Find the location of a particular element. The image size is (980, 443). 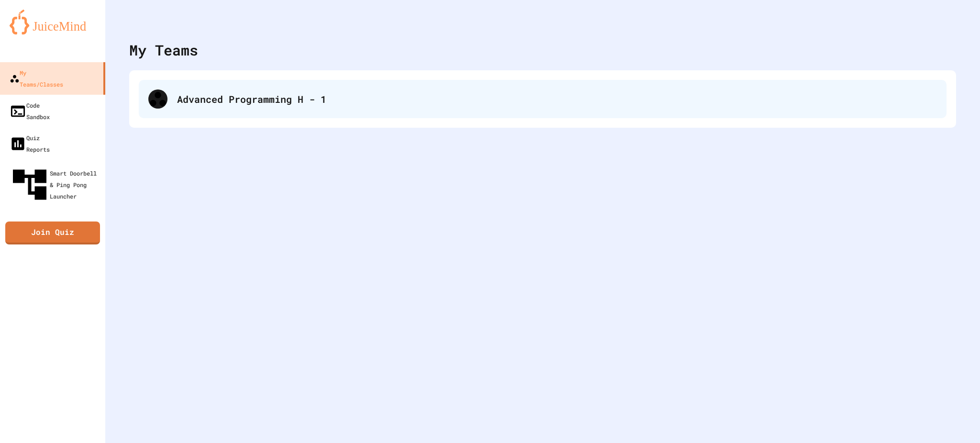

div: My Teams is located at coordinates (164, 50).